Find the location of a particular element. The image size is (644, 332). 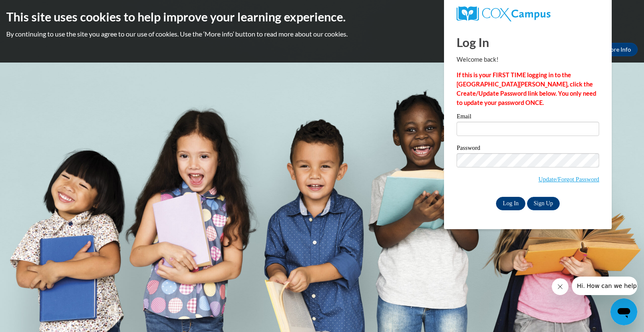

a: Update/Forgot Password is located at coordinates (569, 179).